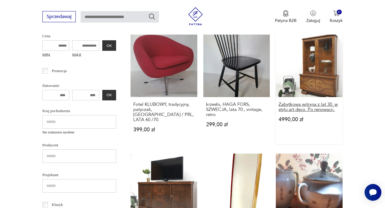 The height and width of the screenshot is (208, 385). Describe the element at coordinates (286, 14) in the screenshot. I see `img: Ikona medalu` at that location.